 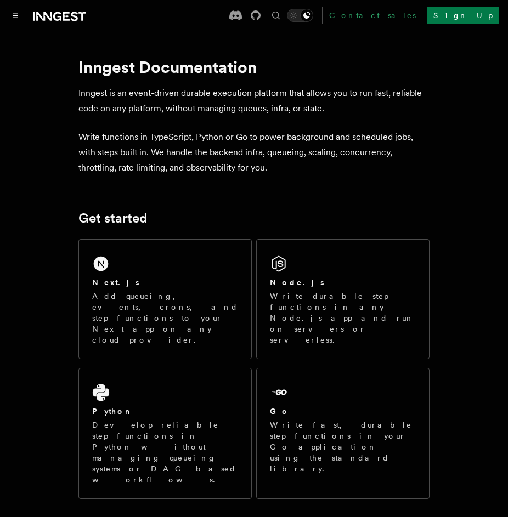 I want to click on a: Get started, so click(x=112, y=218).